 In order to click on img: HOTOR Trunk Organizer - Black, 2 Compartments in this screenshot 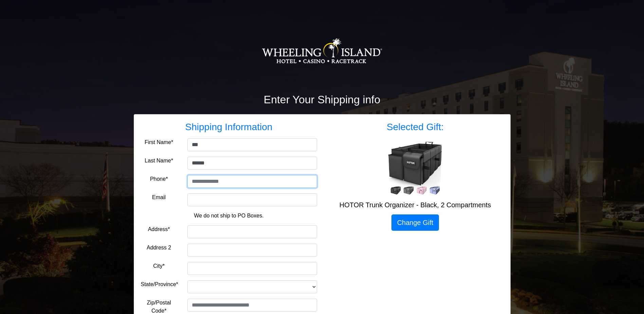, I will do `click(415, 168)`.